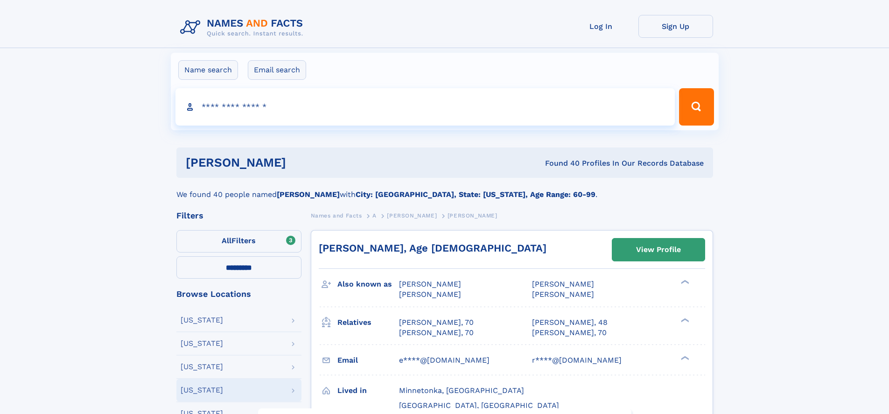 This screenshot has width=889, height=414. What do you see at coordinates (368, 360) in the screenshot?
I see `h3: Email` at bounding box center [368, 360].